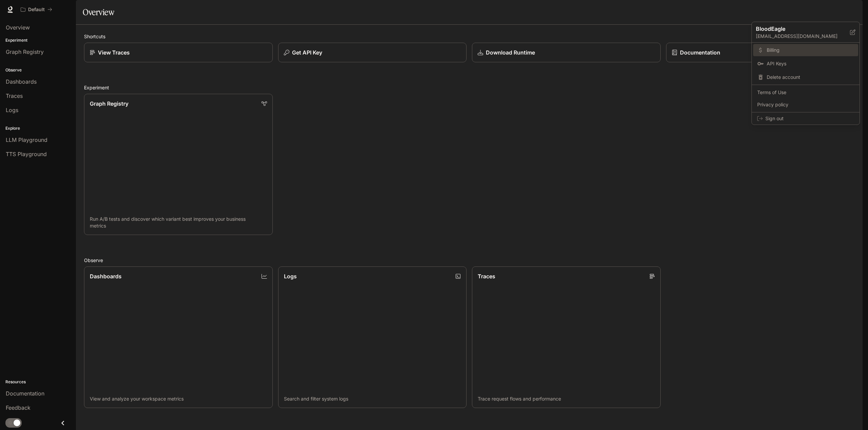  What do you see at coordinates (806, 50) in the screenshot?
I see `a: Billing` at bounding box center [806, 50].